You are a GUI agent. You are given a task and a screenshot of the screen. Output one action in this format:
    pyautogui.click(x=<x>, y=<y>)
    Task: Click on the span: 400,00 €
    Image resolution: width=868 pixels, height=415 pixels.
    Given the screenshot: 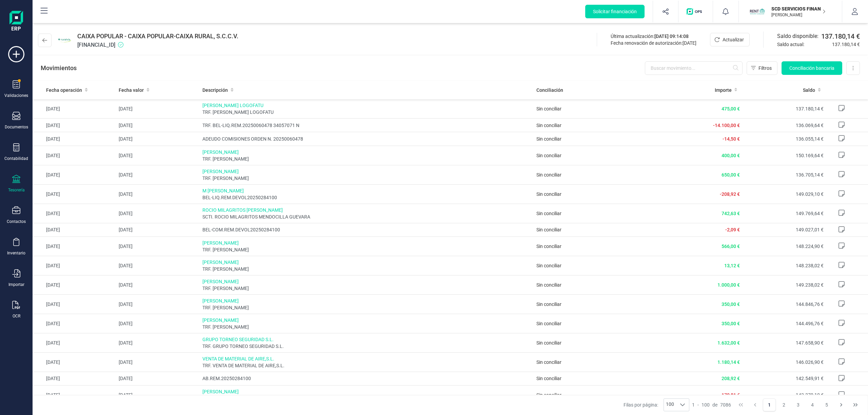 What is the action you would take?
    pyautogui.click(x=731, y=156)
    